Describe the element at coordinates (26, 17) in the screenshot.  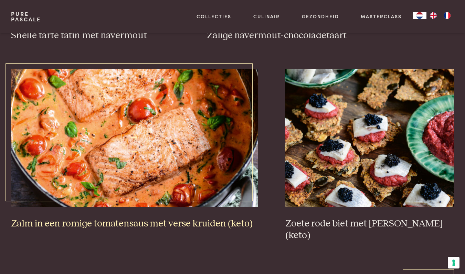
I see `a: PurePascale` at that location.